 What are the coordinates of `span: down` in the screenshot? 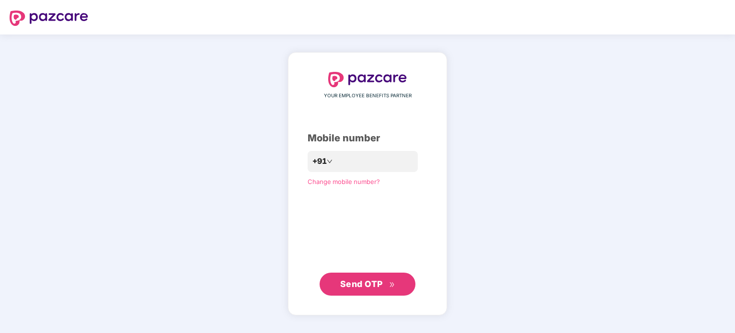 It's located at (329, 161).